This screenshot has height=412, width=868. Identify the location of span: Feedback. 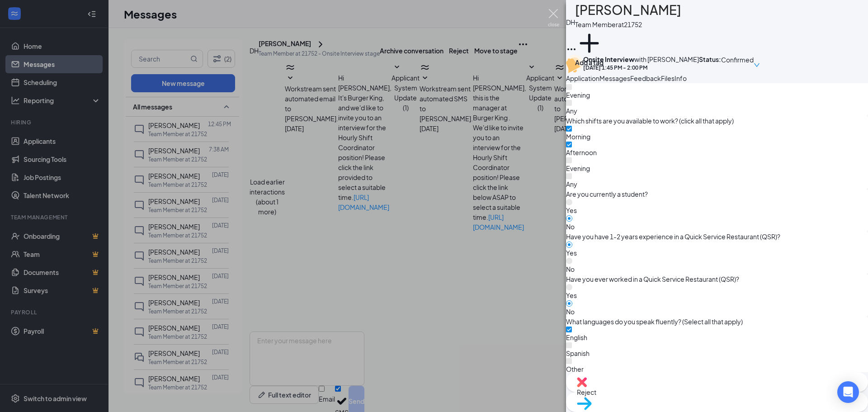
(646, 79).